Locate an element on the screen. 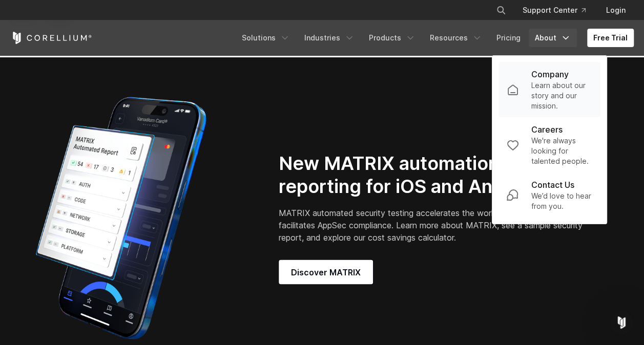 The height and width of the screenshot is (345, 644). a: Pricing is located at coordinates (508, 38).